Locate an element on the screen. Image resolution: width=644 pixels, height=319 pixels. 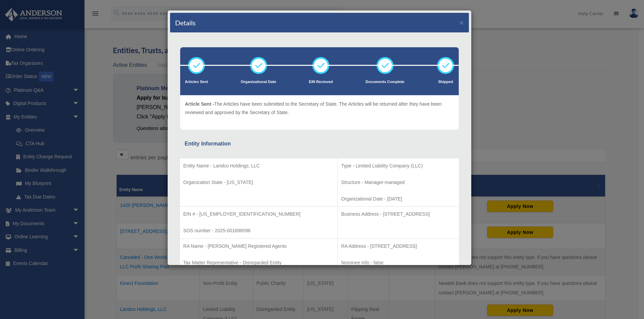
p: SOS number - 2025-001698096 is located at coordinates (259, 231).